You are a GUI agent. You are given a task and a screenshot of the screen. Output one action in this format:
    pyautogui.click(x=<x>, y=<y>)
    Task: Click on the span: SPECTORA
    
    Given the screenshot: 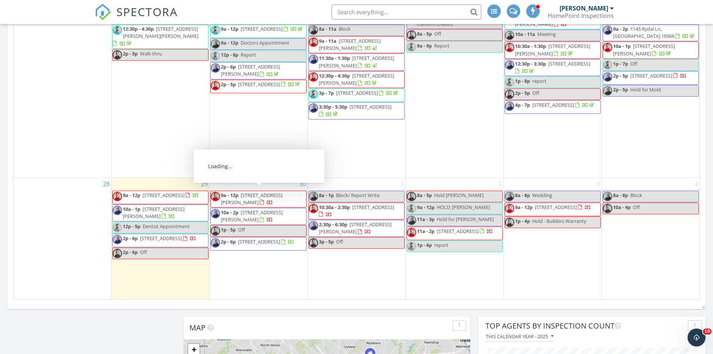 What is the action you would take?
    pyautogui.click(x=147, y=12)
    